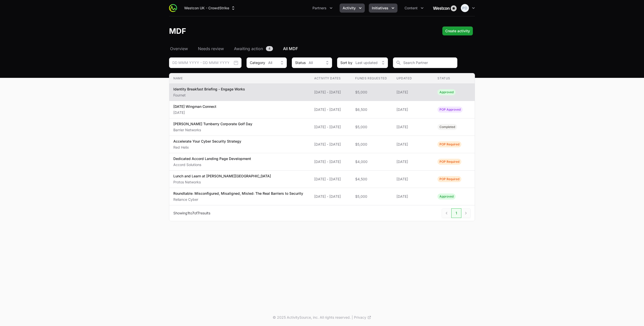 Image resolution: width=644 pixels, height=326 pixels. What do you see at coordinates (291, 49) in the screenshot?
I see `a: All MDF` at bounding box center [291, 49].